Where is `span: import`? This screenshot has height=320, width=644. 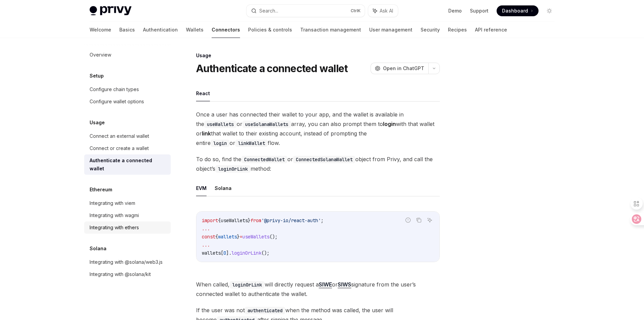
span: import is located at coordinates (210, 220).